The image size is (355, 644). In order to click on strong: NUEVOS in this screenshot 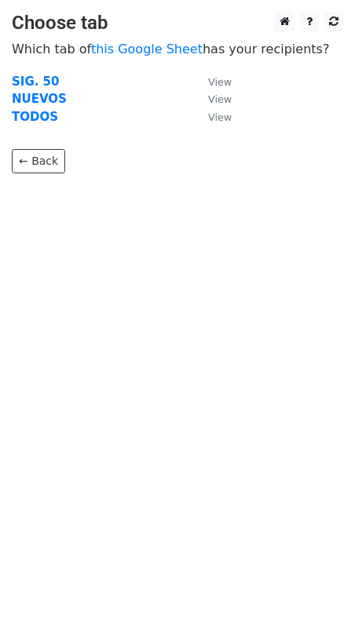, I will do `click(39, 99)`.